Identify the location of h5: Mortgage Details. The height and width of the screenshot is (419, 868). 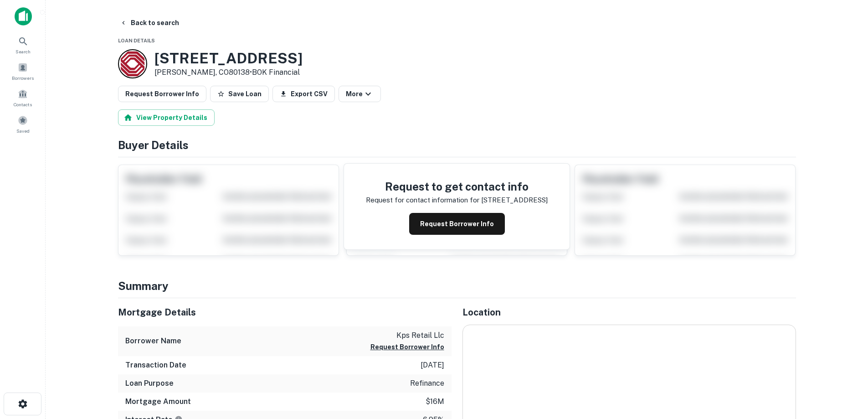
(285, 312).